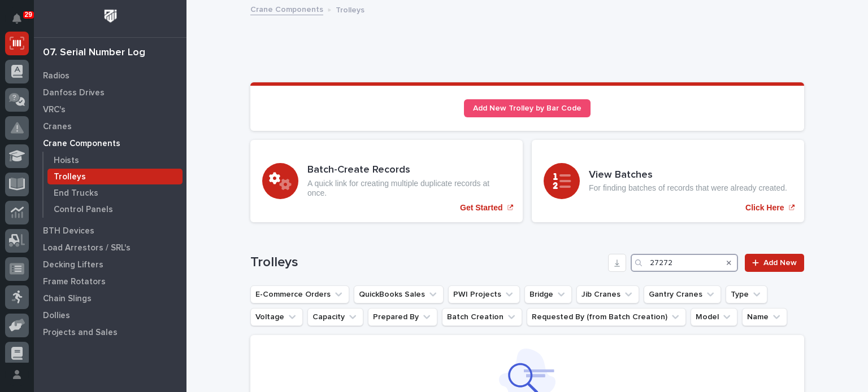 This screenshot has width=868, height=392. Describe the element at coordinates (426, 262) in the screenshot. I see `h1: Trolleys` at that location.